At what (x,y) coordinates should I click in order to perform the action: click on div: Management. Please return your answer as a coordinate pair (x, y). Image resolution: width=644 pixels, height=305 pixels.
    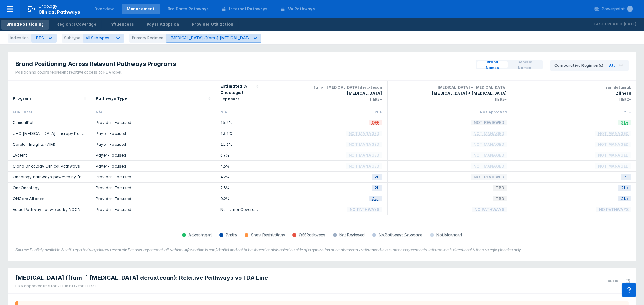
    Looking at the image, I should click on (141, 9).